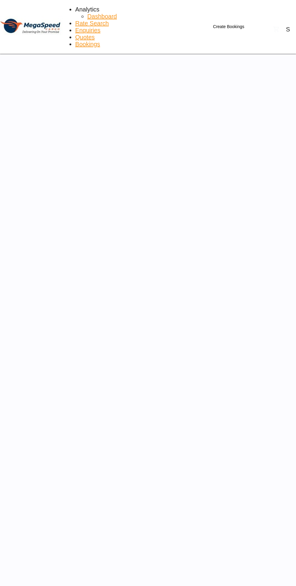  What do you see at coordinates (85, 37) in the screenshot?
I see `a: Quotes` at bounding box center [85, 37].